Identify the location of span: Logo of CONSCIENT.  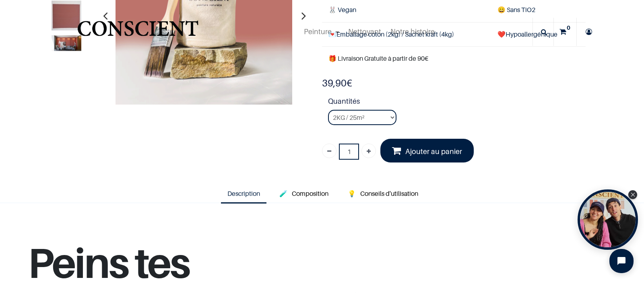
(138, 32).